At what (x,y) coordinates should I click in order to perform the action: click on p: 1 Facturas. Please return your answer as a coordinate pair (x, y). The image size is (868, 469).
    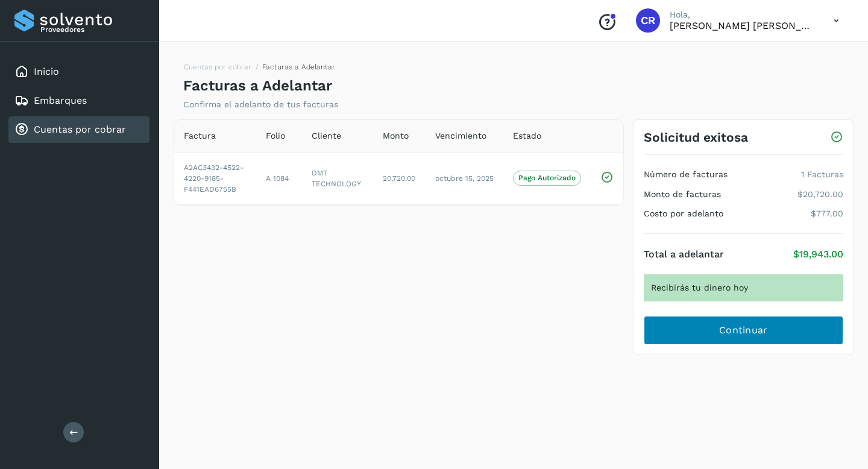
    Looking at the image, I should click on (822, 175).